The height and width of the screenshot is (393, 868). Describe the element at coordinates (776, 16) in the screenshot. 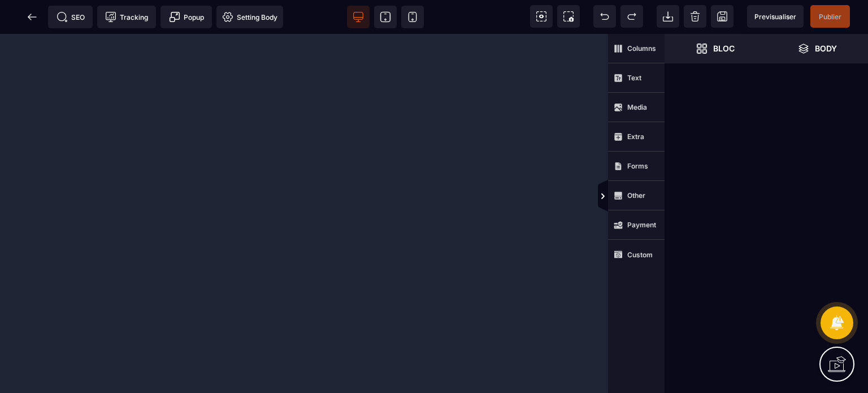

I see `span: Preview` at that location.